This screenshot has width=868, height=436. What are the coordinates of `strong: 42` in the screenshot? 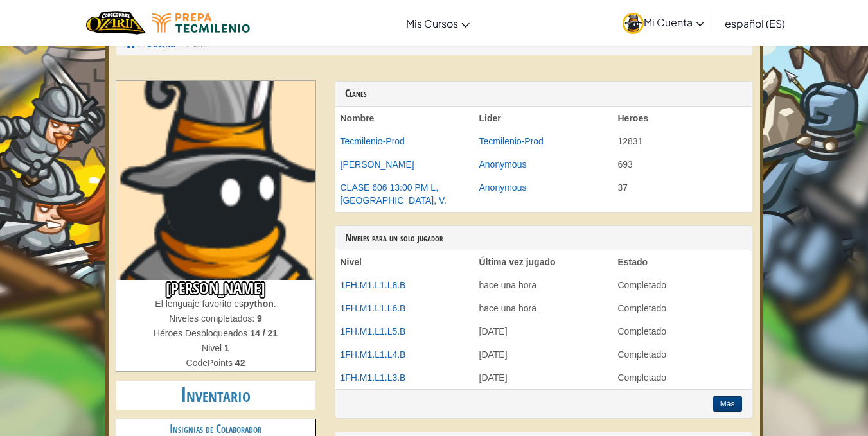 It's located at (240, 363).